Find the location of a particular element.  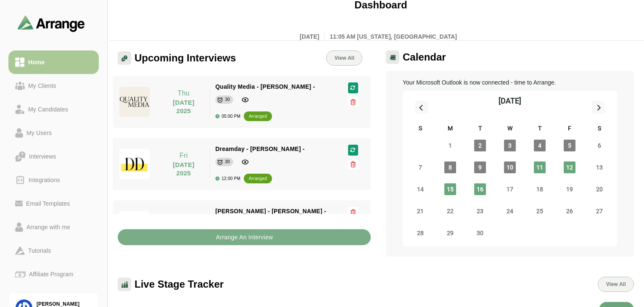

span: Friday, September 26, 2025 is located at coordinates (570, 211).